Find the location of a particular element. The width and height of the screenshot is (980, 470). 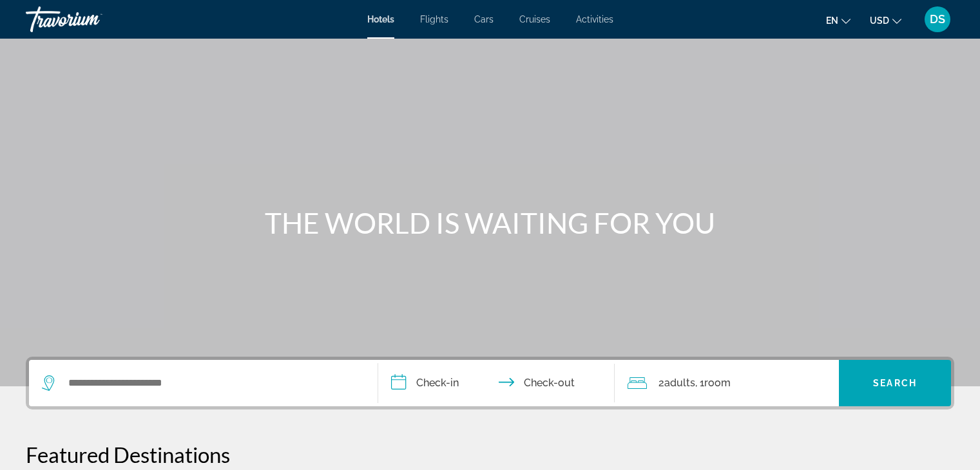

span: Hotels is located at coordinates (381, 19).